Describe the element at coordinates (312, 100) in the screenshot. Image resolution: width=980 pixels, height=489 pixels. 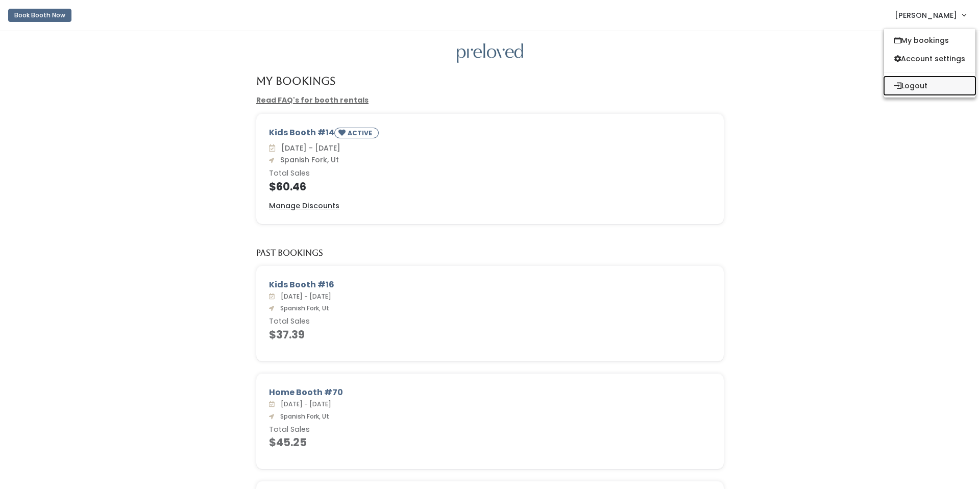
I see `a: Read FAQ's for booth rentals` at that location.